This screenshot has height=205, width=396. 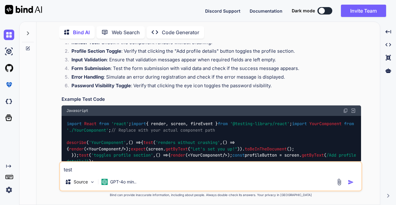 What do you see at coordinates (90, 124) in the screenshot?
I see `span: React` at bounding box center [90, 124].